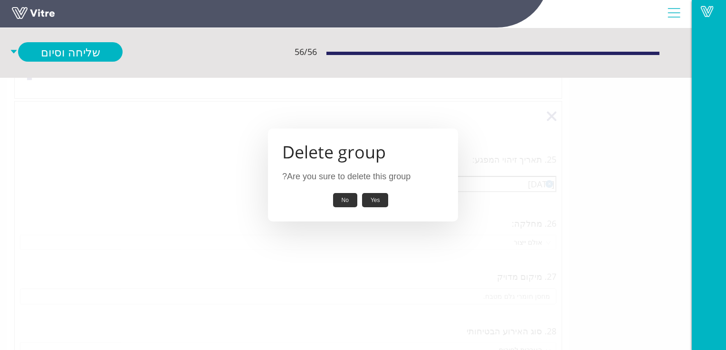  Describe the element at coordinates (14, 52) in the screenshot. I see `span: caret-down` at that location.